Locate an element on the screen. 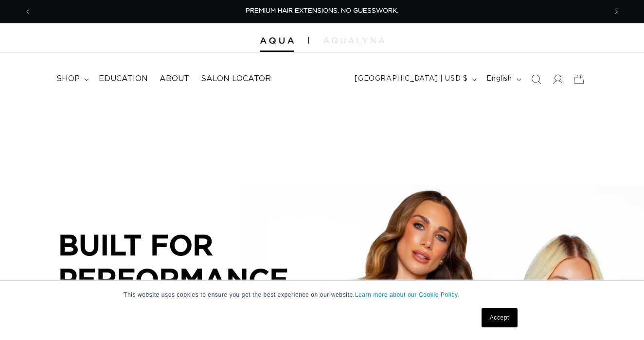  button: Next announcement is located at coordinates (617, 12).